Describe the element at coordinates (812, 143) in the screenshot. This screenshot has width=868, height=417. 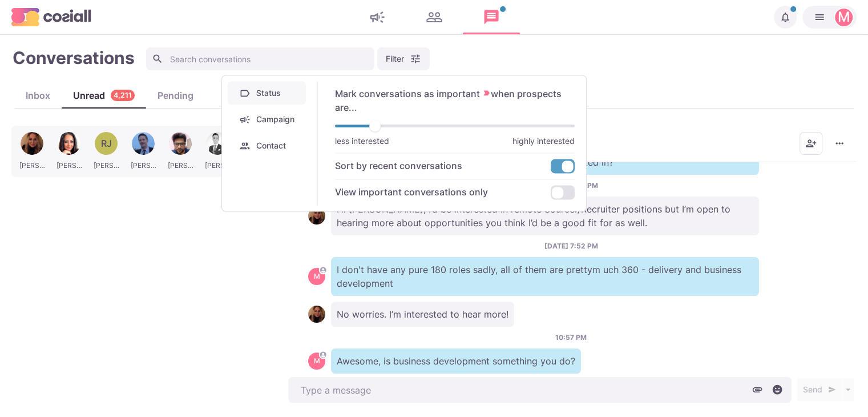
I see `button: Add add contacts` at that location.